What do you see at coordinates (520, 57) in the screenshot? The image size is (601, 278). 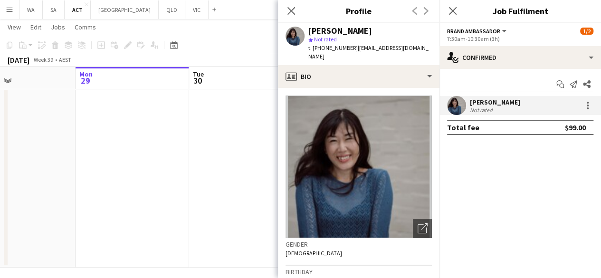 I see `div: Confirmed` at bounding box center [520, 57].